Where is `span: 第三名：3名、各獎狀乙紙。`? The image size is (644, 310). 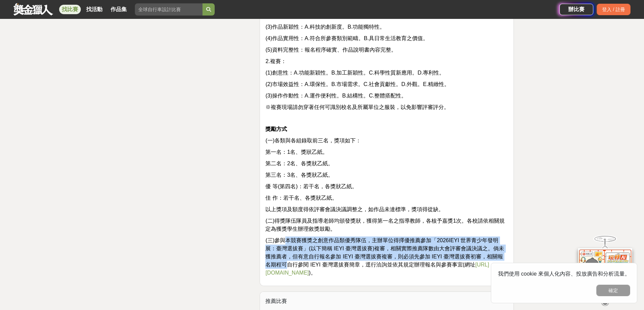
span: 第三名：3名、各獎狀乙紙。 is located at coordinates (299, 175).